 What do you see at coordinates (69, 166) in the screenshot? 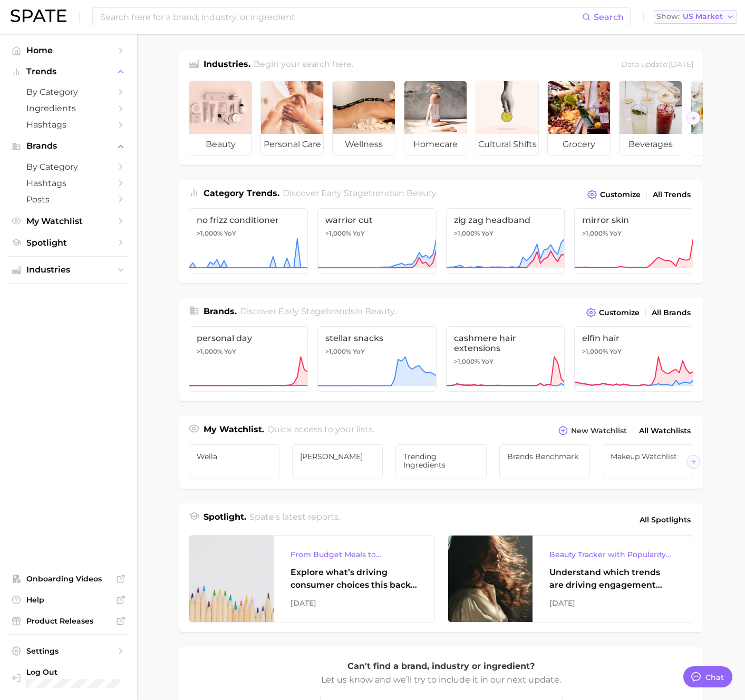
I see `span: by Category` at bounding box center [69, 166].